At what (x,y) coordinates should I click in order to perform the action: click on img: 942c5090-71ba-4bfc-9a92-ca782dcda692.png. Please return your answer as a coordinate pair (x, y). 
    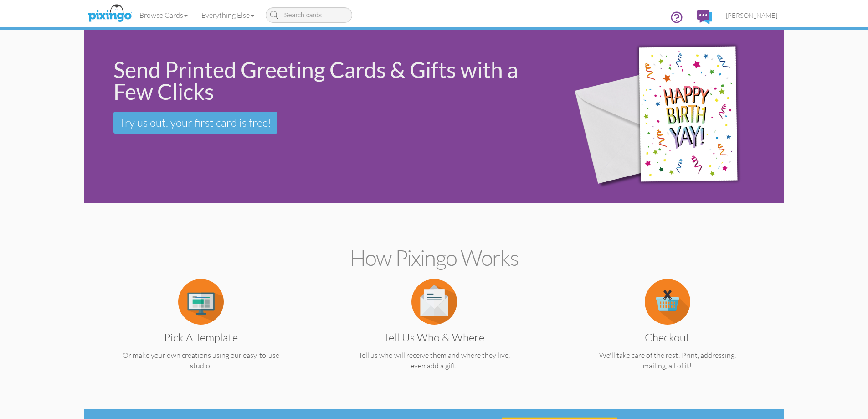
    Looking at the image, I should click on (668, 116).